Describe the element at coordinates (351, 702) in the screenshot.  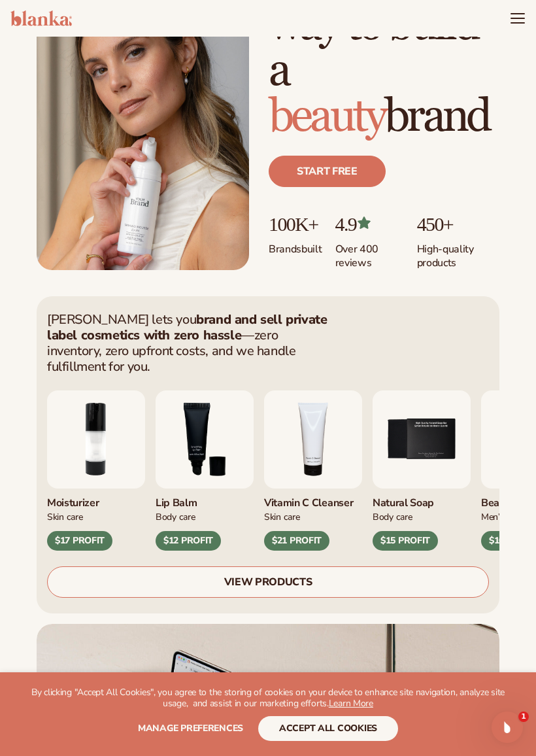
I see `a: Learn More` at that location.